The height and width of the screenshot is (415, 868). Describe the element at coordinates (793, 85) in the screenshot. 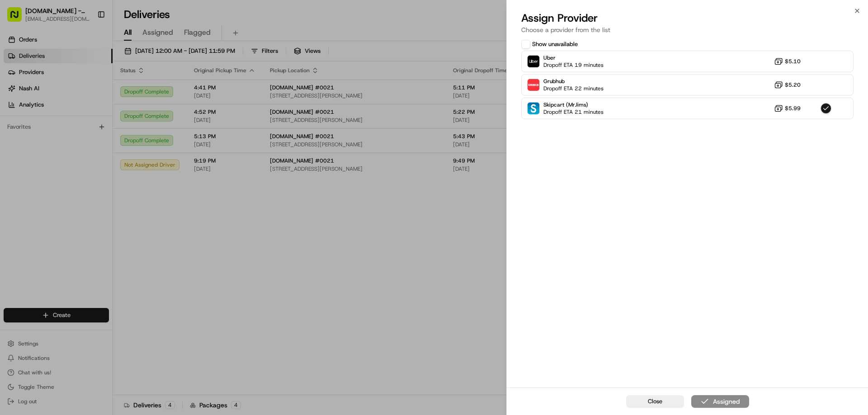

I see `span: $5.20` at that location.